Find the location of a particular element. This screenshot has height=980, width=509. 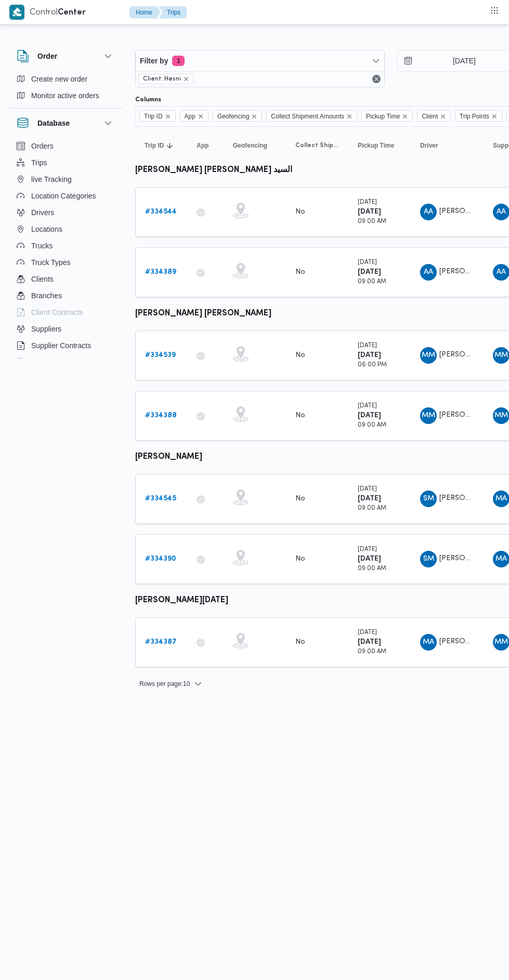

button: Driver is located at coordinates (447, 146).